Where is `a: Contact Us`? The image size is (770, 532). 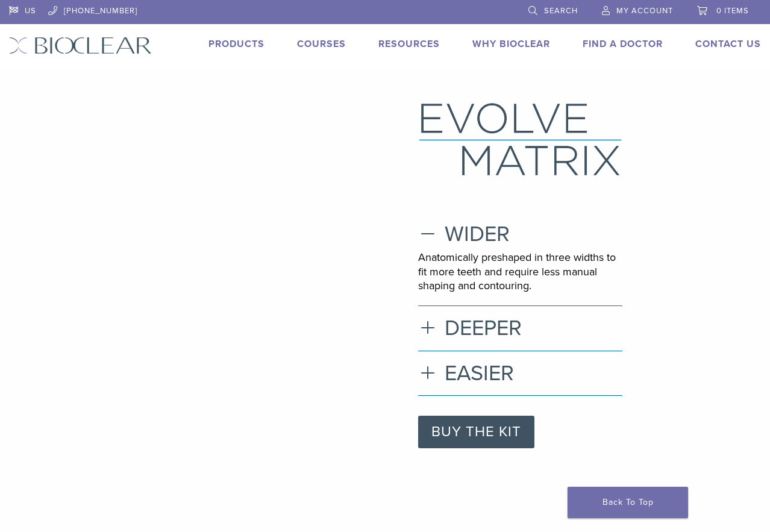
a: Contact Us is located at coordinates (729, 44).